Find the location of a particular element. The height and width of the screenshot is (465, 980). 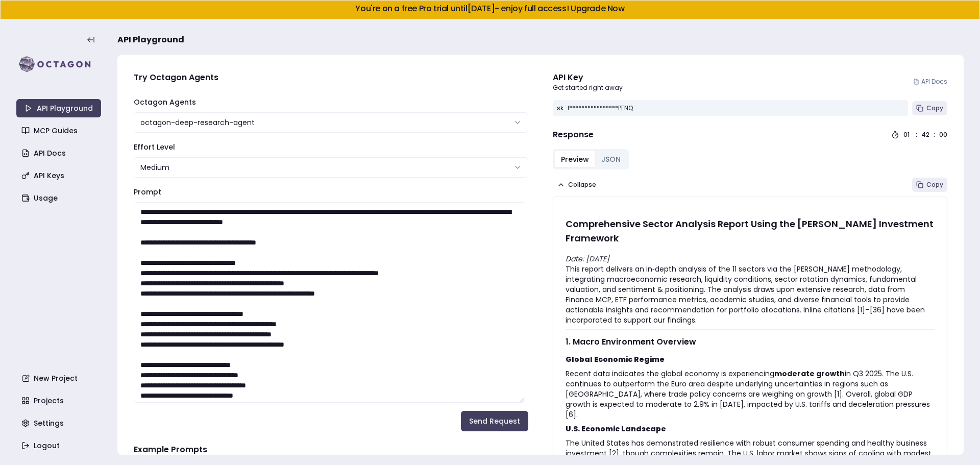

div: 01 is located at coordinates (908, 135).